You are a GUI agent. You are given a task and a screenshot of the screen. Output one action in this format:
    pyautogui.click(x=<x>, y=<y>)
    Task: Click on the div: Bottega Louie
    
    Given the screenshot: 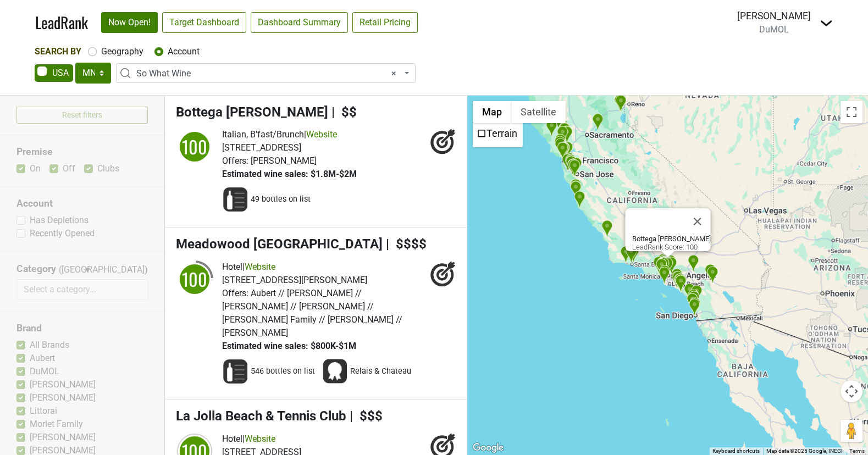 What is the action you would take?
    pyautogui.click(x=667, y=266)
    